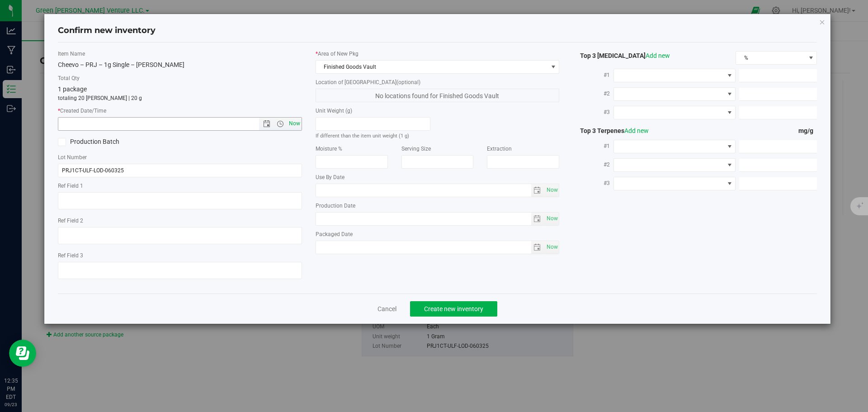 Image resolution: width=868 pixels, height=412 pixels. Describe the element at coordinates (373, 111) in the screenshot. I see `label: Unit Weight (g)` at that location.